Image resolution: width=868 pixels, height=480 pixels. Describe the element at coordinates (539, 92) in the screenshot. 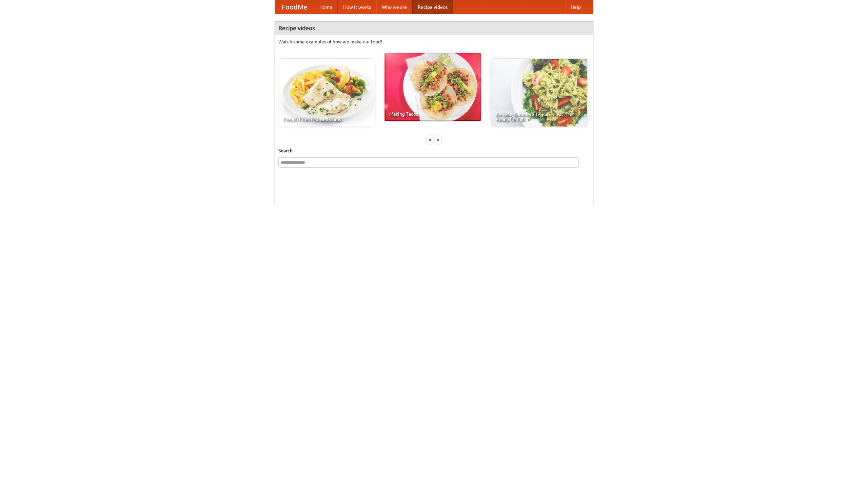

I see `a: An Easy, Summery Tomato Pasta That's Ready for Fall` at that location.